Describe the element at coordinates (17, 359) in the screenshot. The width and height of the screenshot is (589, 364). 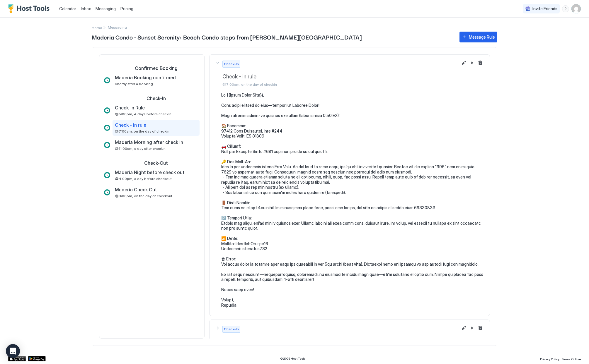
I see `a: App Store` at that location.